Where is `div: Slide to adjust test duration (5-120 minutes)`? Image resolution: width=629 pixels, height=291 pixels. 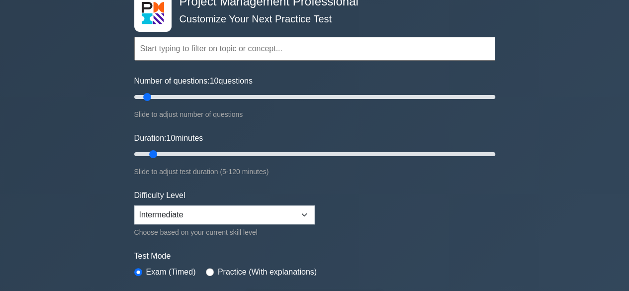
div: Slide to adjust test duration (5-120 minutes) is located at coordinates (315, 172).